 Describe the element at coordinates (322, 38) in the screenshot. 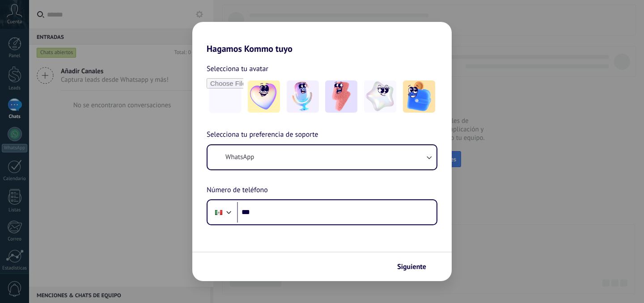

I see `h2: Hagamos Kommo tuyo` at that location.